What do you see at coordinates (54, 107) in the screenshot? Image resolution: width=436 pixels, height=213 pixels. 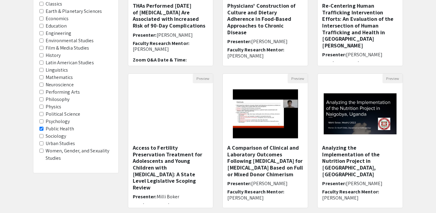 I see `label: Physics` at bounding box center [54, 107].